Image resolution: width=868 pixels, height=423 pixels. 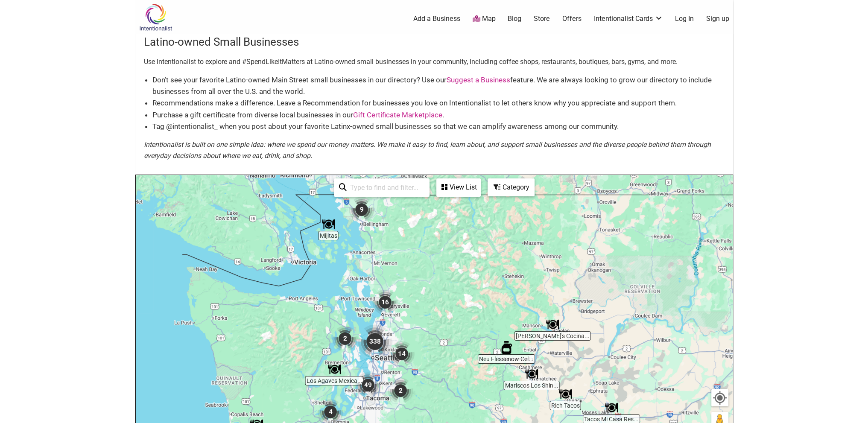 I want to click on div: Tacos Mi Casa Restaurant, so click(x=612, y=408).